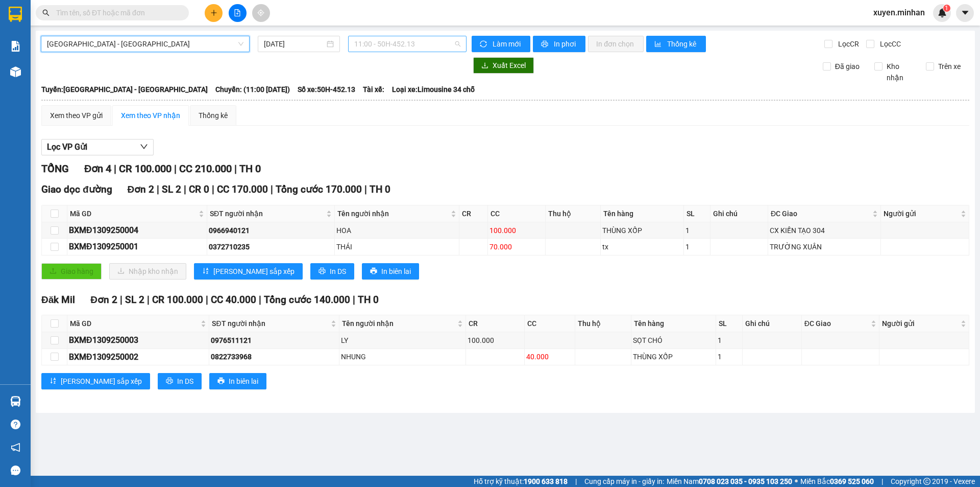  Describe the element at coordinates (126, 69) in the screenshot. I see `span: DĐ:` at that location.